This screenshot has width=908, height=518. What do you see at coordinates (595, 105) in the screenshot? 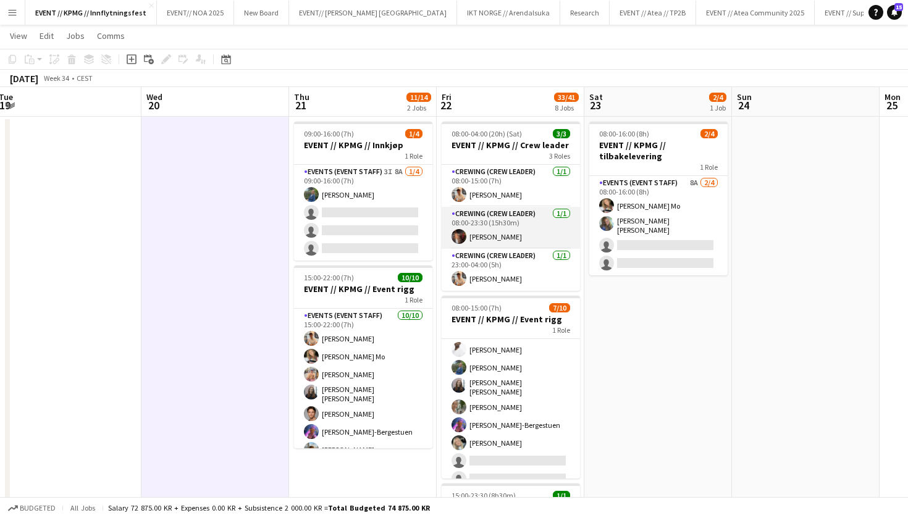
I see `span: 23` at bounding box center [595, 105].